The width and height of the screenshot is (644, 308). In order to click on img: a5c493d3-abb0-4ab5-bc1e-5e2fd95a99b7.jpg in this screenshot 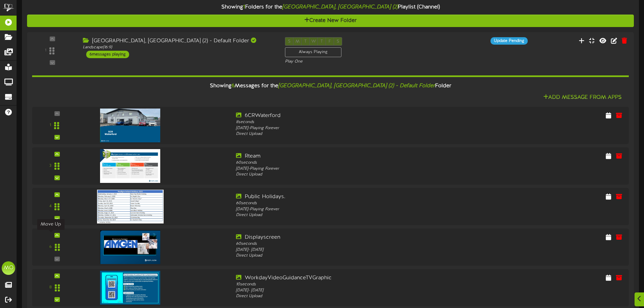, I will do `click(130, 166)`.